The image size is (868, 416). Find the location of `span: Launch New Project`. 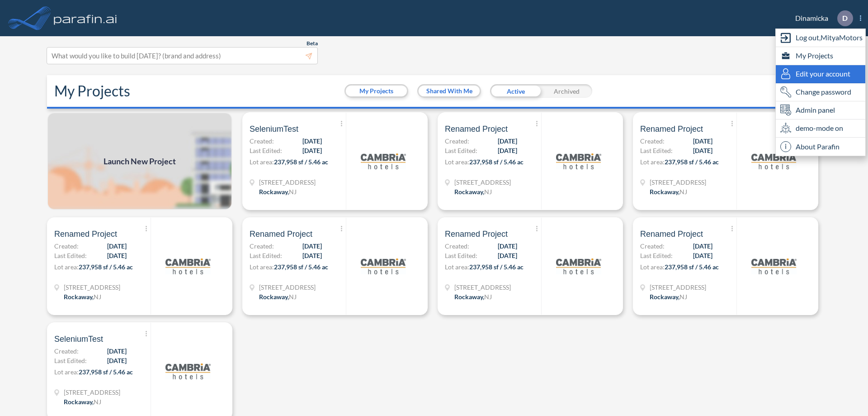

span: Launch New Project is located at coordinates (140, 161).